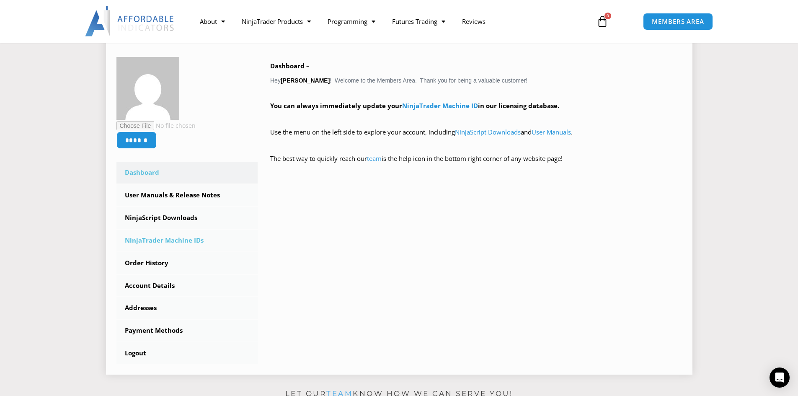  What do you see at coordinates (351, 21) in the screenshot?
I see `a: Programming` at bounding box center [351, 21].